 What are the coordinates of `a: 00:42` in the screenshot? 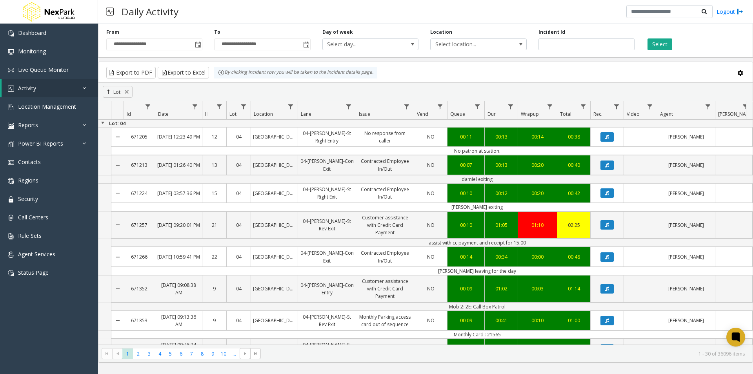 It's located at (573, 193).